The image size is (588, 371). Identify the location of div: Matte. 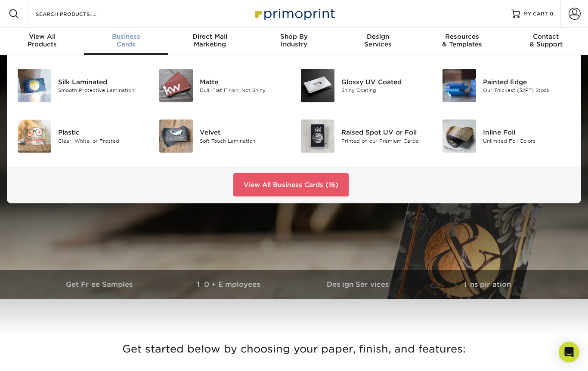
(243, 82).